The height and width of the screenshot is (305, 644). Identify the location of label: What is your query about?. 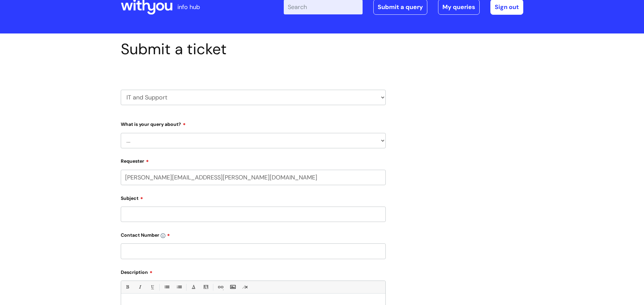
(253, 123).